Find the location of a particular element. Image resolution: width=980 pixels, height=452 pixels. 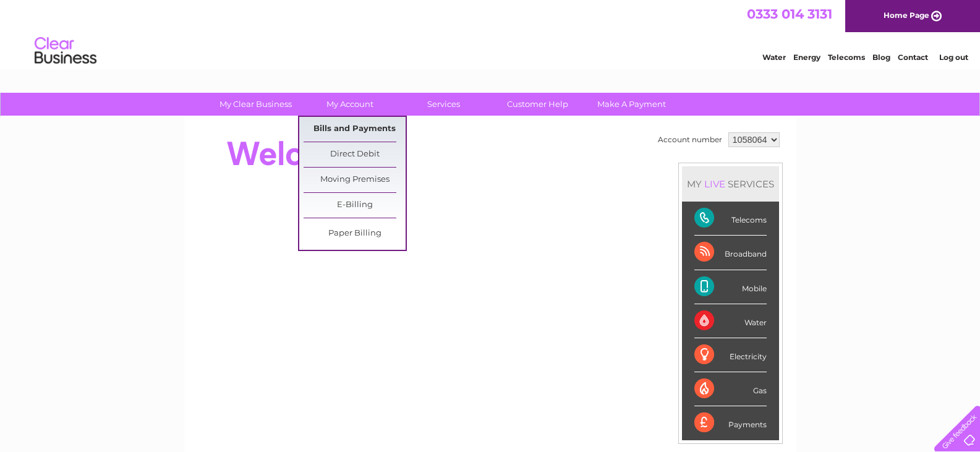

a: Paper Billing is located at coordinates (355, 233).